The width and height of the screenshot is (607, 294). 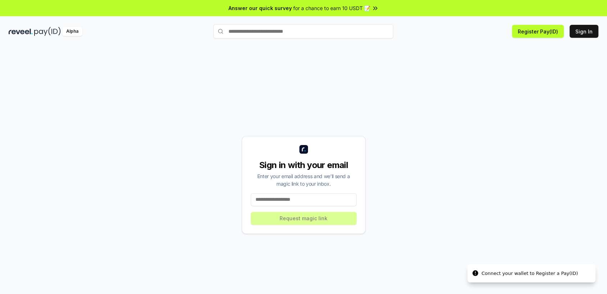 I want to click on div: Connect your wallet to Register a Pay(ID), so click(x=529, y=273).